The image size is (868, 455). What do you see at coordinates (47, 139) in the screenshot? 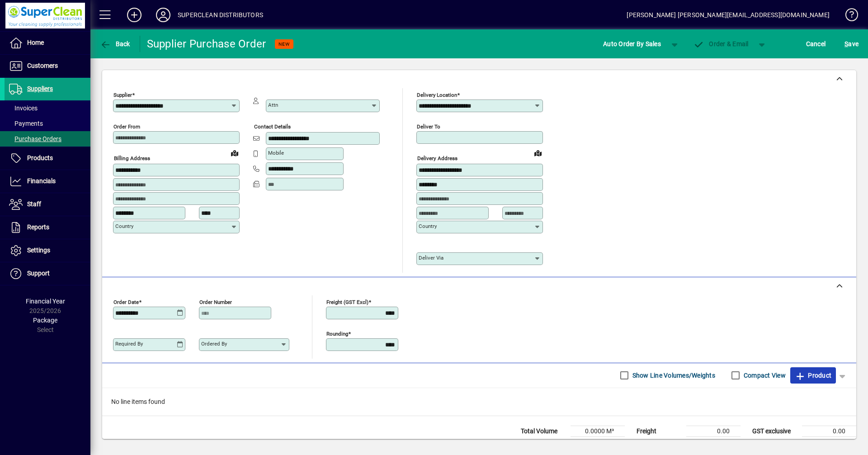
I see `a: Purchase Orders` at bounding box center [47, 139].